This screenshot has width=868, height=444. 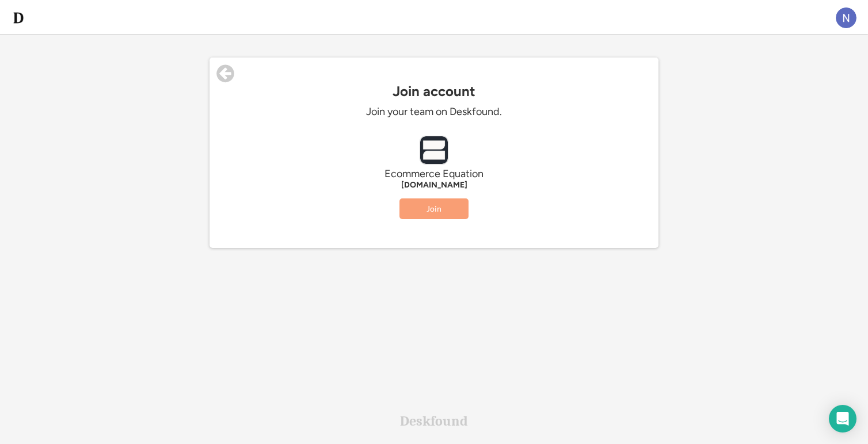 I want to click on div: Ecommerce Equation, so click(x=434, y=174).